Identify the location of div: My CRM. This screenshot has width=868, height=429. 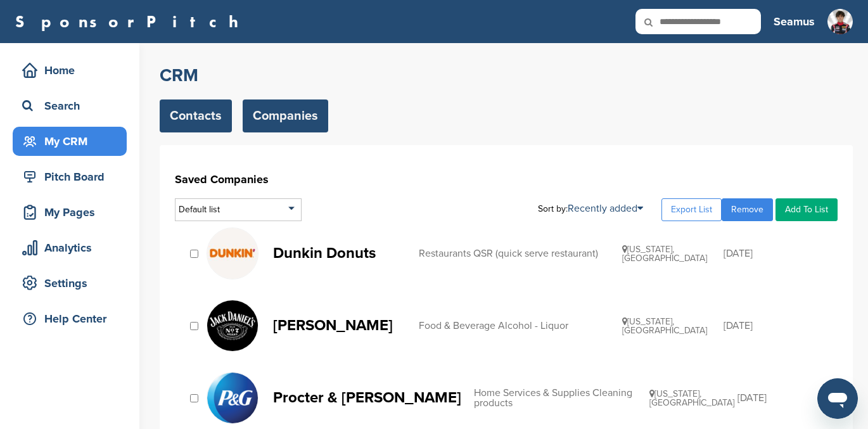
(73, 141).